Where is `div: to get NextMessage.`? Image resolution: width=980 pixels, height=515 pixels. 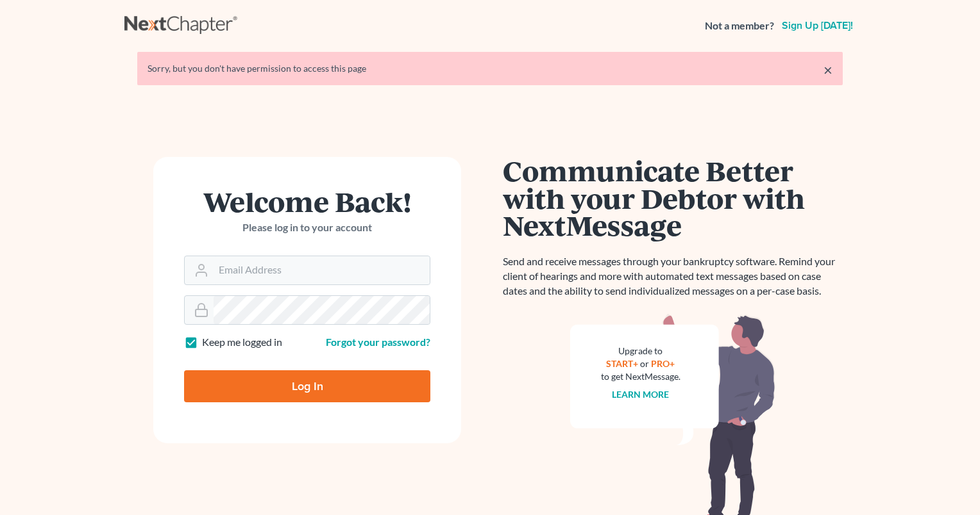 div: to get NextMessage. is located at coordinates (641, 377).